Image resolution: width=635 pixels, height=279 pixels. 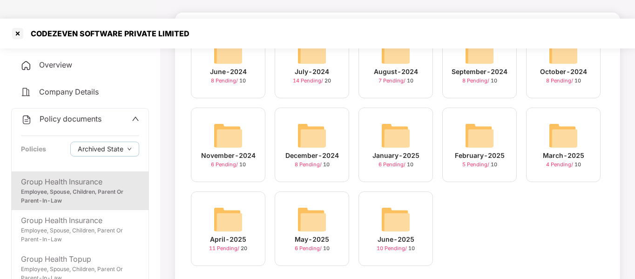 I want to click on span: 11 Pending /, so click(x=225, y=248).